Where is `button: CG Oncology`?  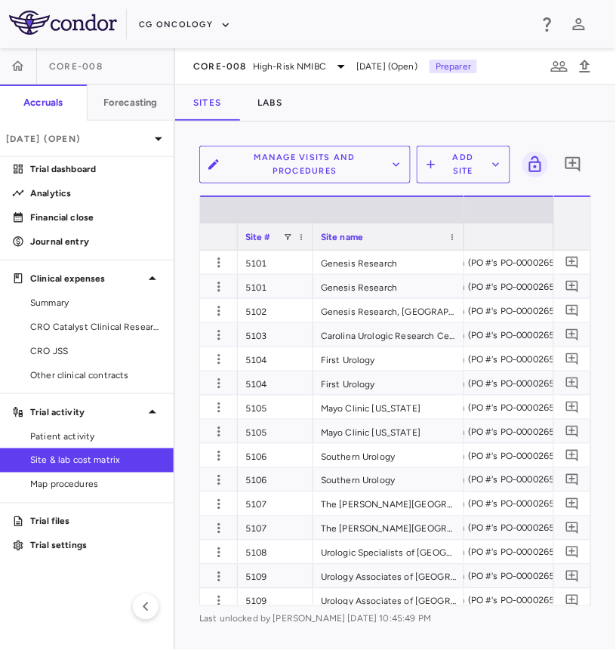 button: CG Oncology is located at coordinates (185, 25).